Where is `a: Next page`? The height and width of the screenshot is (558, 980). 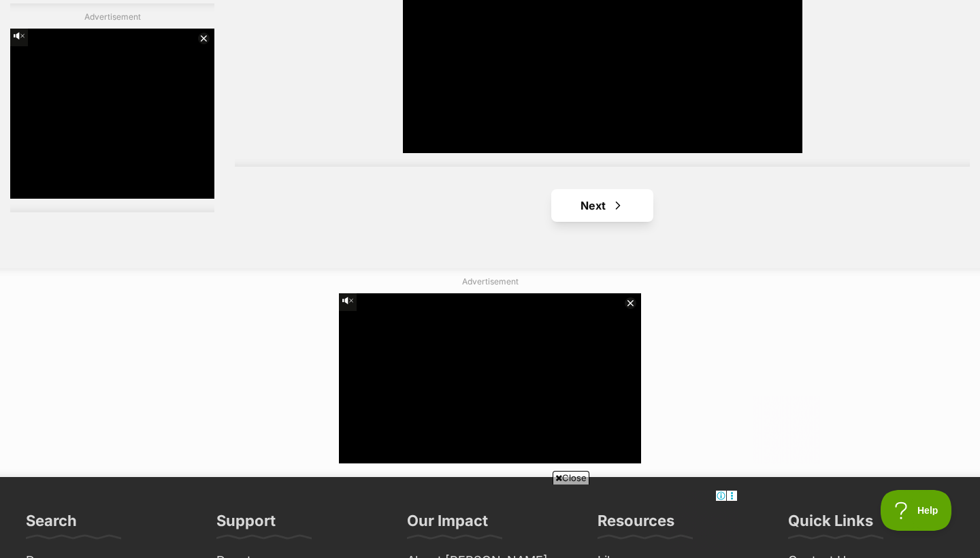
a: Next page is located at coordinates (602, 206).